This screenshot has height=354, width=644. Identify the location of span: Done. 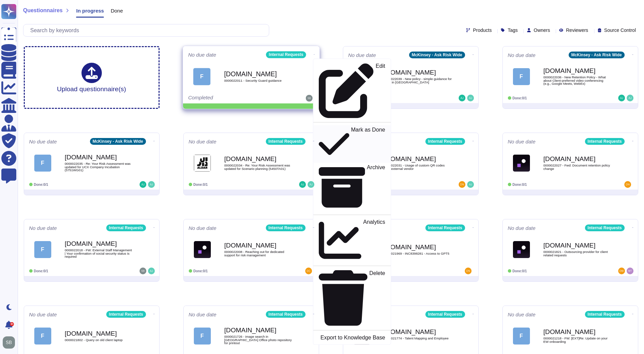
(117, 11).